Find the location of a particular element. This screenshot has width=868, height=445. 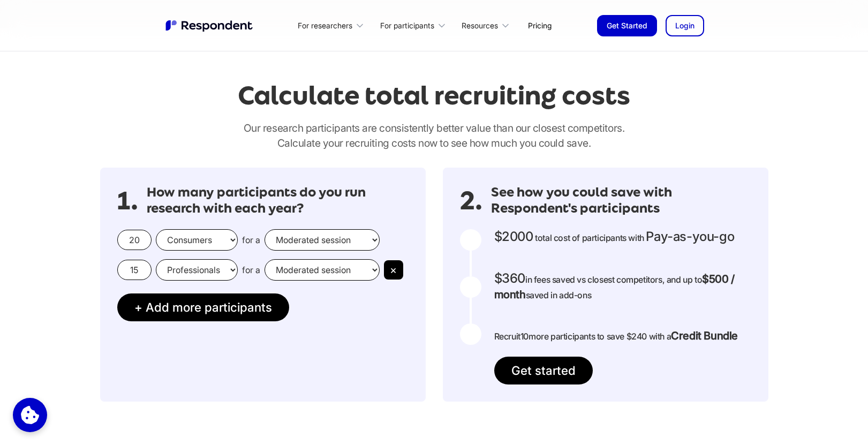

p: Our research participants are consistently better value than our closest competitors. is located at coordinates (434, 135).